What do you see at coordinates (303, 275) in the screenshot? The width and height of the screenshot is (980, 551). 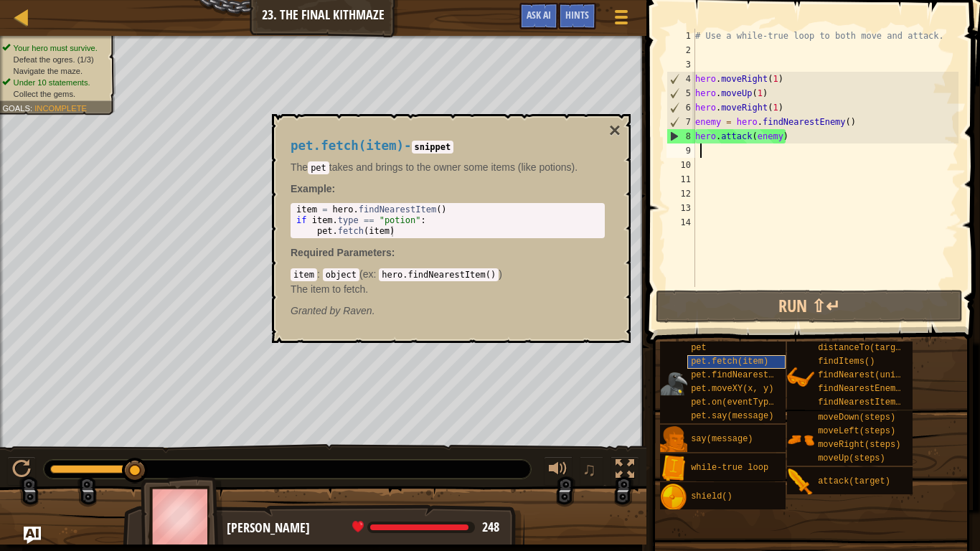 I see `code: item` at bounding box center [303, 275].